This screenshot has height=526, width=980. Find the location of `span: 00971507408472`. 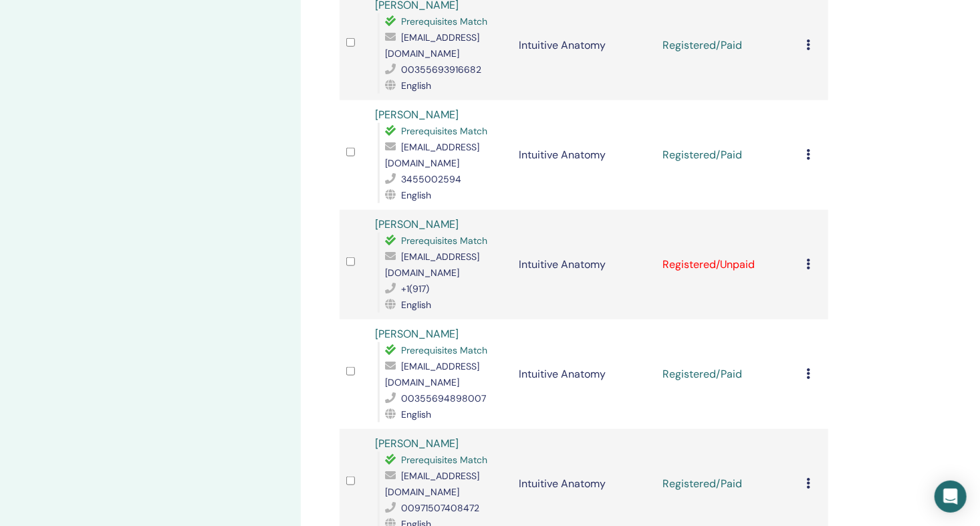

span: 00971507408472 is located at coordinates (440, 507).